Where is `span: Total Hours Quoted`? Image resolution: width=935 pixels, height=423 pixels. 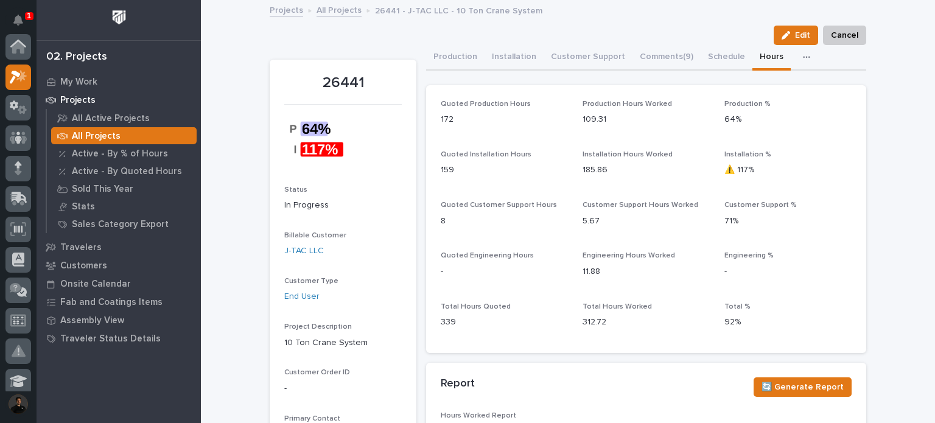 span: Total Hours Quoted is located at coordinates (475, 307).